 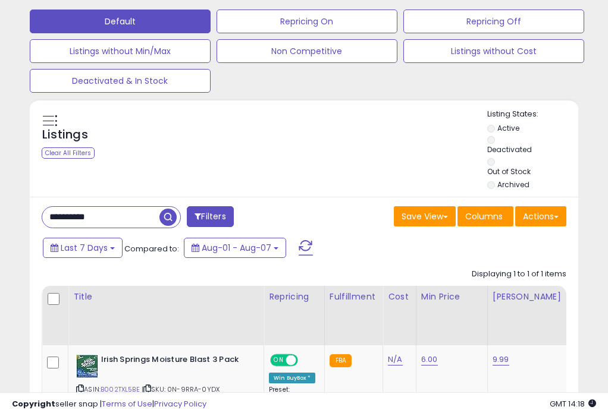 What do you see at coordinates (278, 360) in the screenshot?
I see `span: ON` at bounding box center [278, 360].